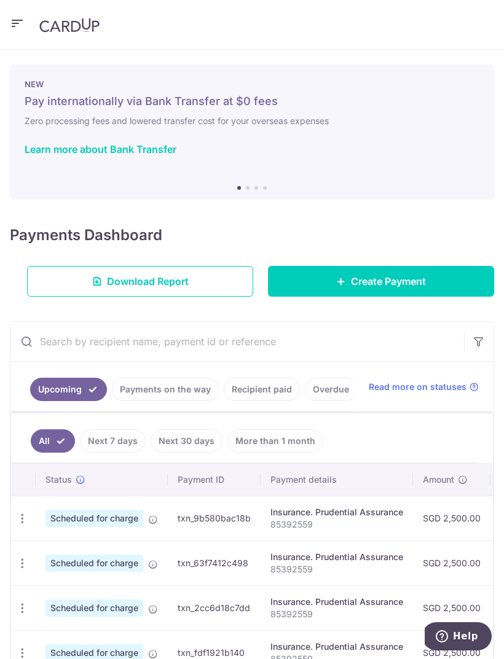 The width and height of the screenshot is (504, 659). What do you see at coordinates (214, 607) in the screenshot?
I see `td: txn_2cc6d18c7dd` at bounding box center [214, 607].